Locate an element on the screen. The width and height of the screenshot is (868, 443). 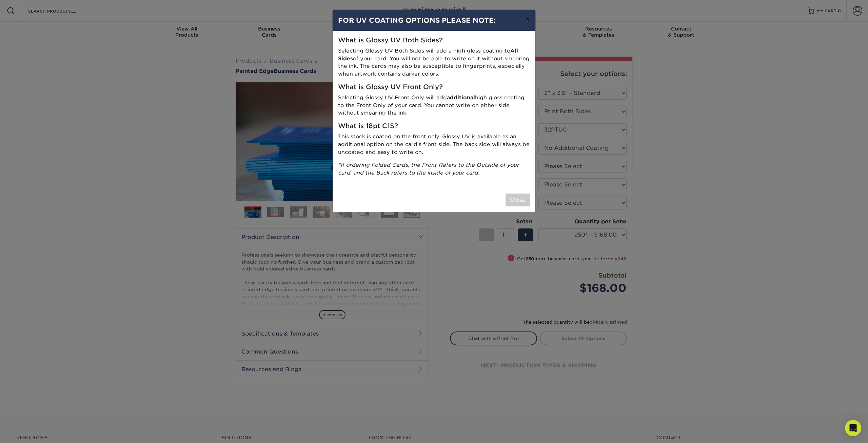
p: This stock is coated on the front only. Glossy UV is available as an additional option on the car... is located at coordinates (434, 144).